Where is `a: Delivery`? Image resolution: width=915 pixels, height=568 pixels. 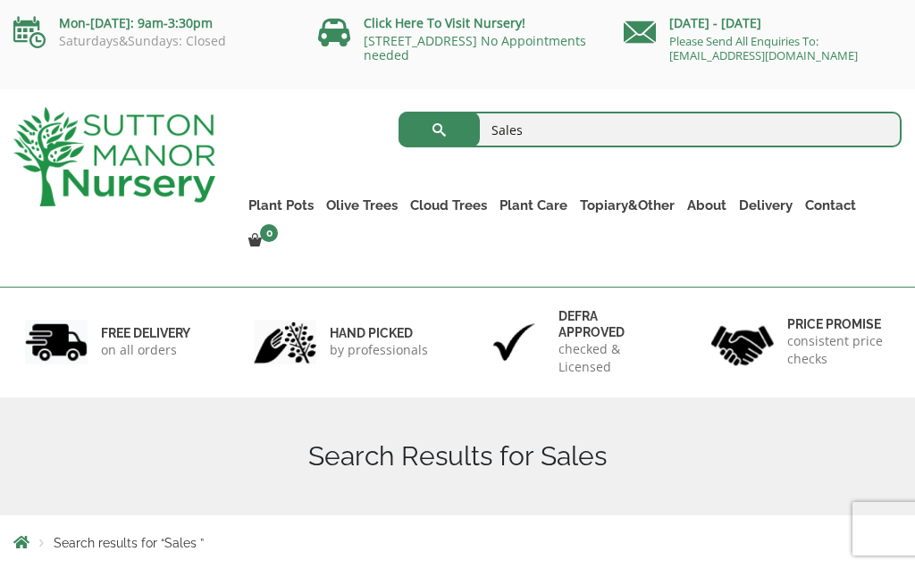
a: Delivery is located at coordinates (765, 205).